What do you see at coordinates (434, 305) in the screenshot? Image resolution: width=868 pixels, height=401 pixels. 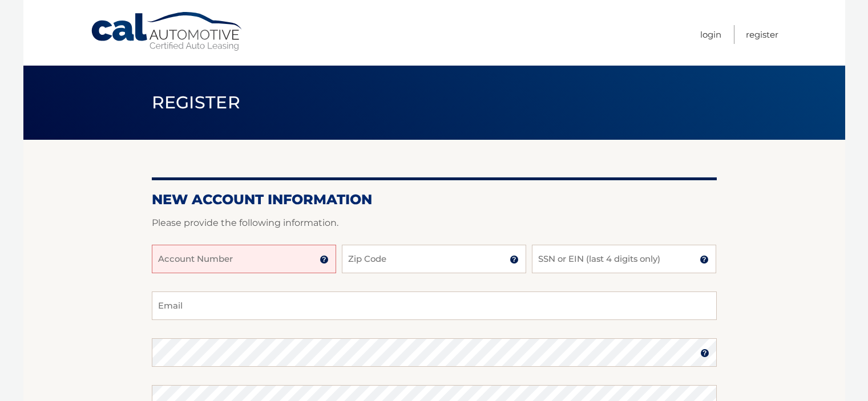 I see `input: Email` at bounding box center [434, 305].